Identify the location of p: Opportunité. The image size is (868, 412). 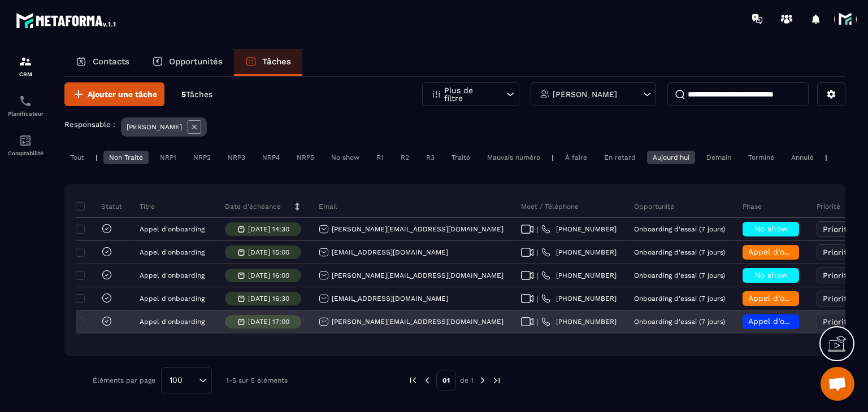
(654, 206).